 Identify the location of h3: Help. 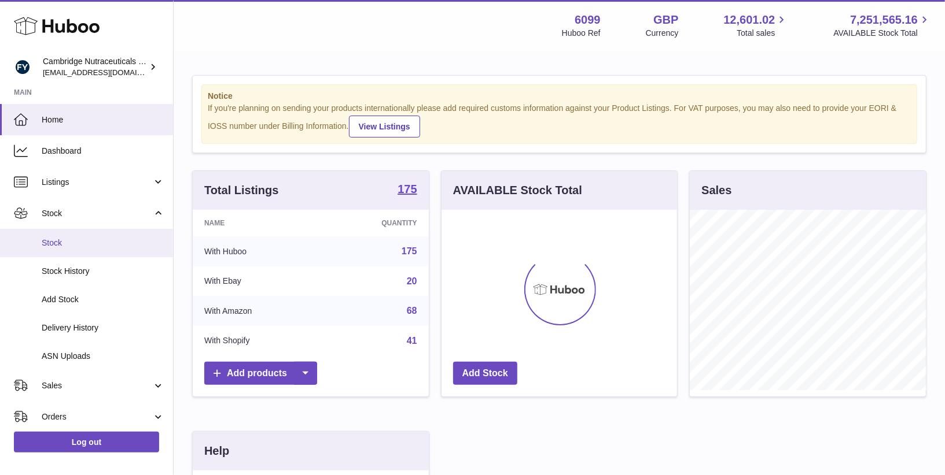
(216, 451).